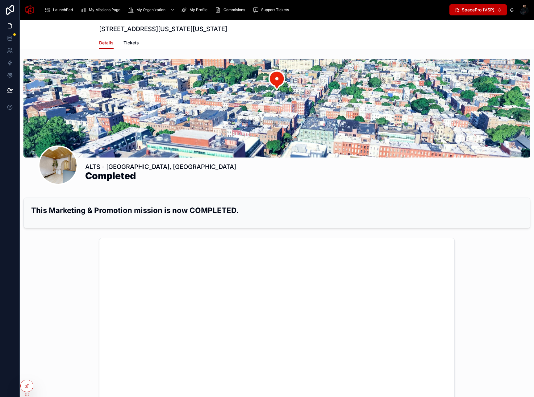  I want to click on a: Support Tickets, so click(272, 10).